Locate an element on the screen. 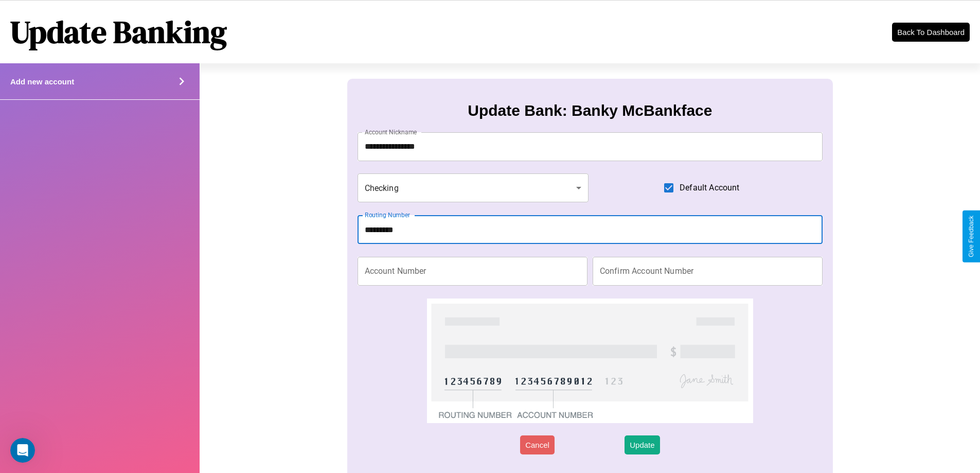 This screenshot has width=980, height=473. div: Checking is located at coordinates (473, 188).